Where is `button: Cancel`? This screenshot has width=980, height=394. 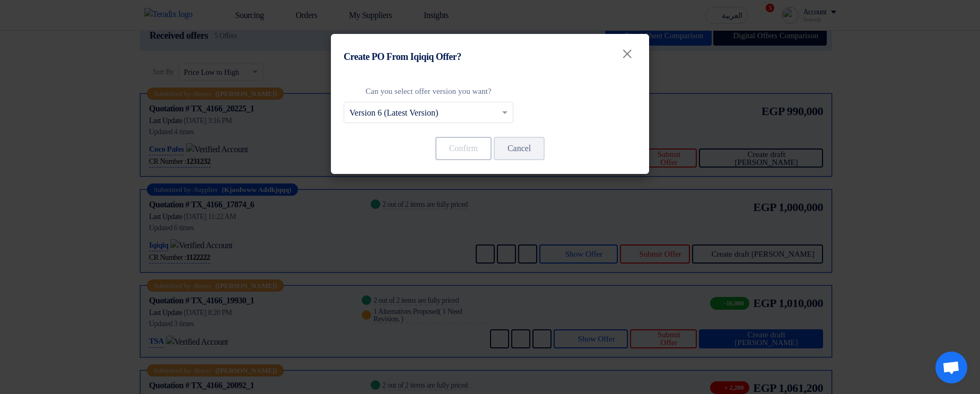 button: Cancel is located at coordinates (519, 149).